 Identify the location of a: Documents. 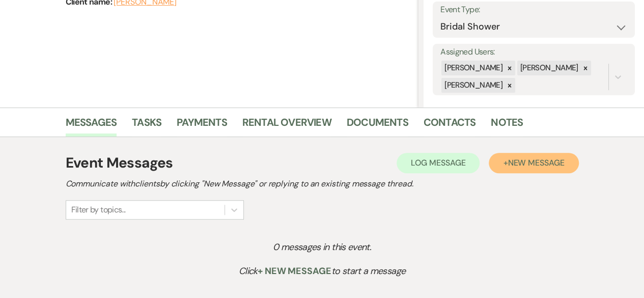
(377, 126).